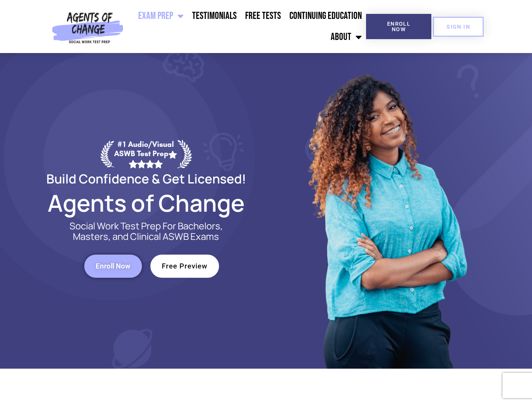 Image resolution: width=532 pixels, height=404 pixels. What do you see at coordinates (247, 26) in the screenshot?
I see `nav: Menu` at bounding box center [247, 26].